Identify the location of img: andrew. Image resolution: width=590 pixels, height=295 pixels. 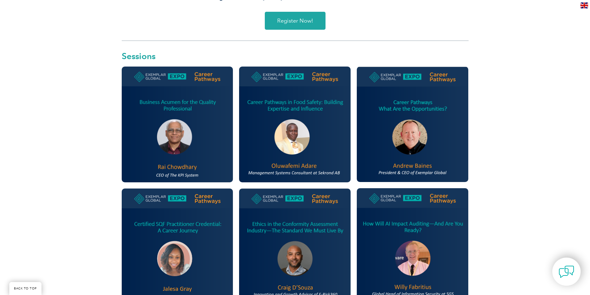
(413, 124).